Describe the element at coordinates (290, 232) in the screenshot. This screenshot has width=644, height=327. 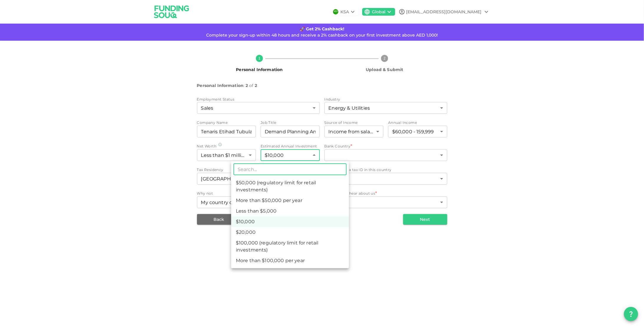
I see `li: $20,000` at that location.